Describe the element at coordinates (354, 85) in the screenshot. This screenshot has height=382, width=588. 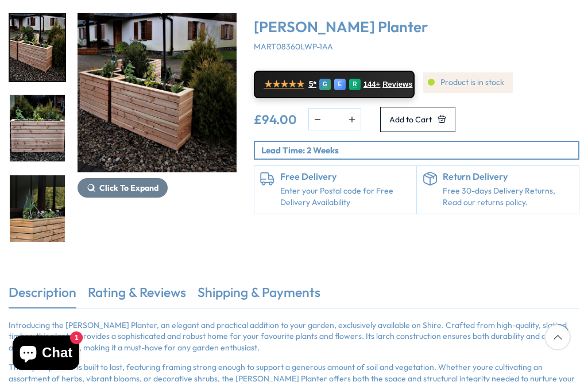
I see `div: R` at that location.